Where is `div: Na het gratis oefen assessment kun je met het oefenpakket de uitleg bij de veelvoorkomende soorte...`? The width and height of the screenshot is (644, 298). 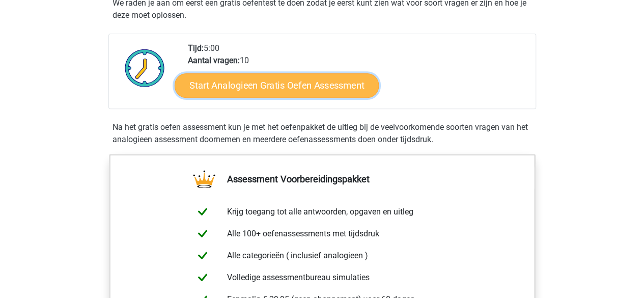
div: Na het gratis oefen assessment kun je met het oefenpakket de uitleg bij de veelvoorkomende soorte... is located at coordinates (322, 133).